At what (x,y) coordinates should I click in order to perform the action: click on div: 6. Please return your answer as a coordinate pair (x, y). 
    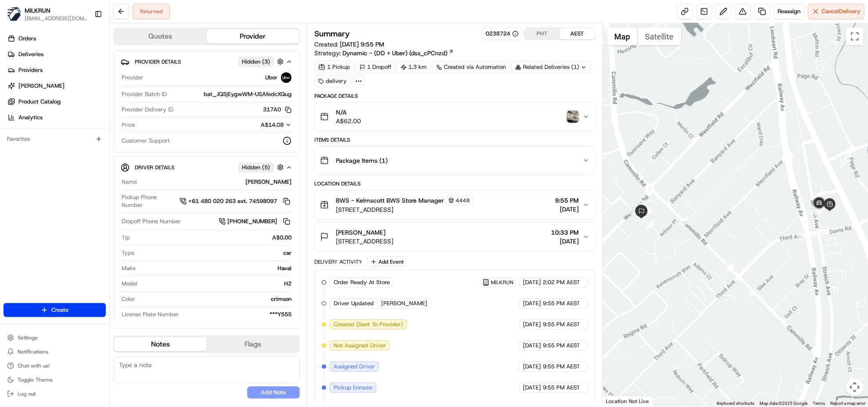
    Looking at the image, I should click on (641, 205).